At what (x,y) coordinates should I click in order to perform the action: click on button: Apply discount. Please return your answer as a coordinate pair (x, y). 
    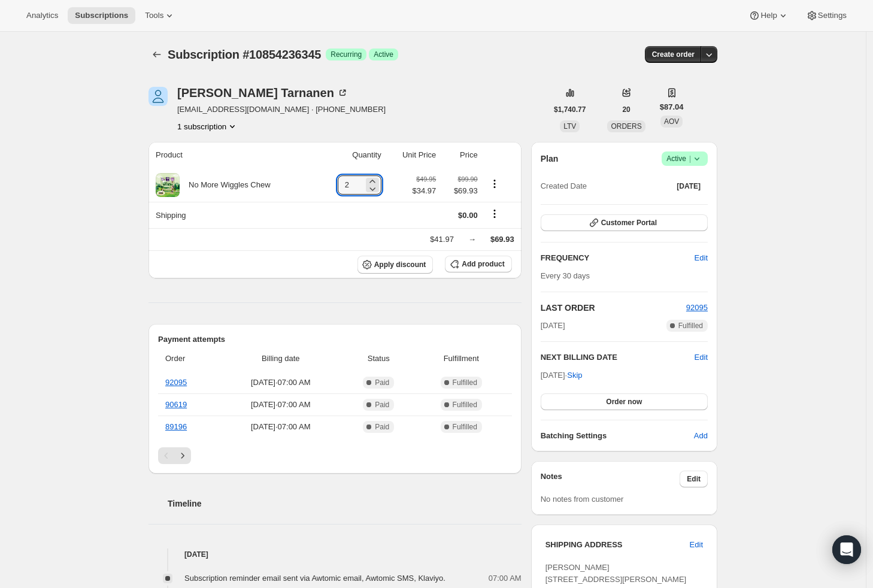
    Looking at the image, I should click on (395, 265).